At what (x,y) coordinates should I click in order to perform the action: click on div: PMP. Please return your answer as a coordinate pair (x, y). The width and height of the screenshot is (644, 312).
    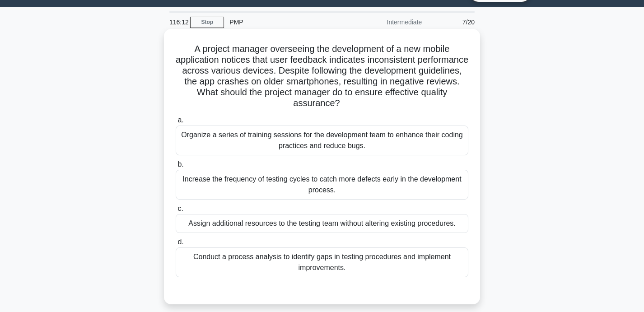
    Looking at the image, I should click on (286, 22).